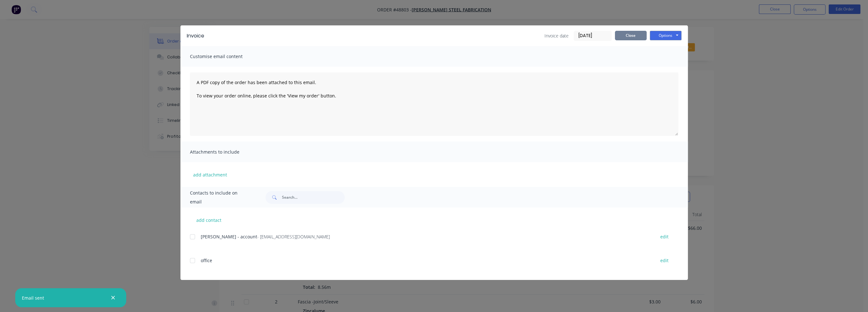  I want to click on button: Options, so click(665, 36).